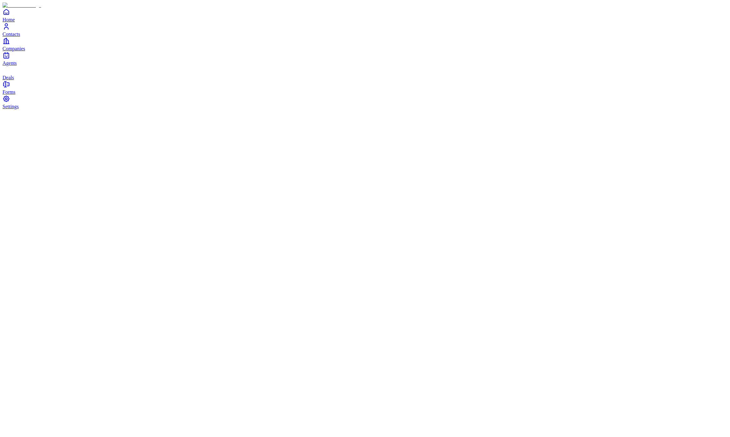 This screenshot has height=437, width=730. I want to click on a: Agents, so click(365, 58).